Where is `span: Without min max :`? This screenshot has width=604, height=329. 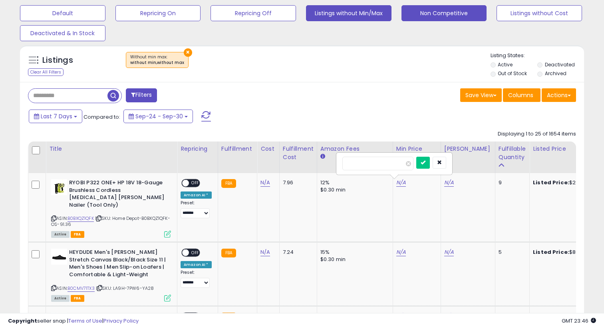
span: Without min max : is located at coordinates (157, 60).